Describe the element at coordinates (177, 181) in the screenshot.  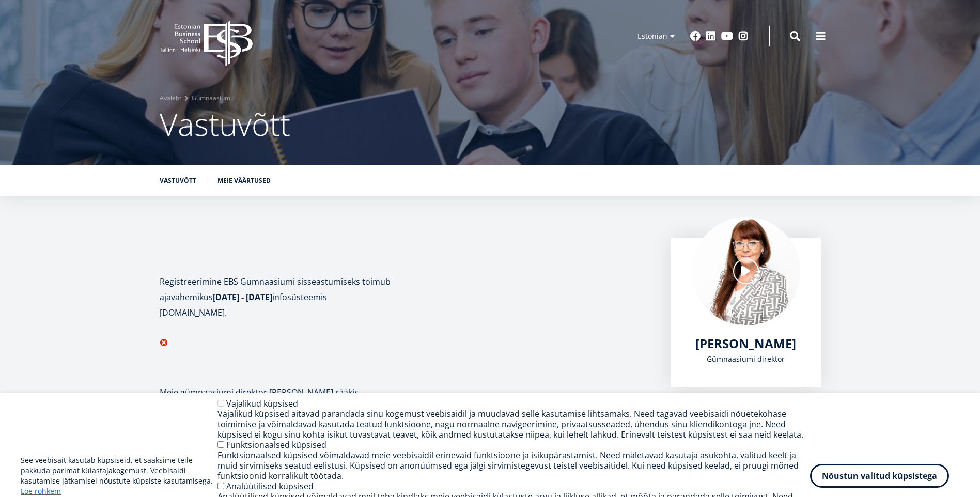
I see `a: vastuvõtt` at that location.